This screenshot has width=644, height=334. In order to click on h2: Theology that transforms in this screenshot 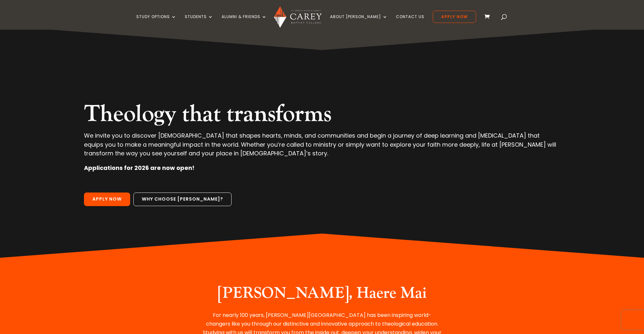, I will do `click(322, 115)`.